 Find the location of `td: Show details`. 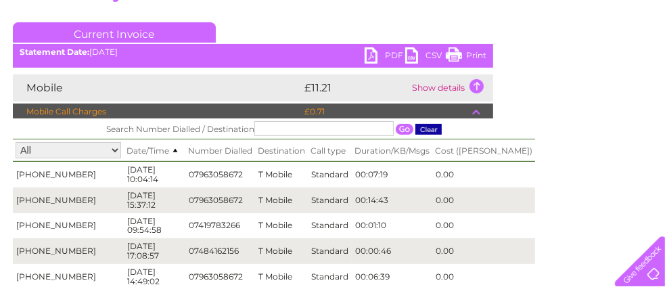

td: Show details is located at coordinates (451, 88).